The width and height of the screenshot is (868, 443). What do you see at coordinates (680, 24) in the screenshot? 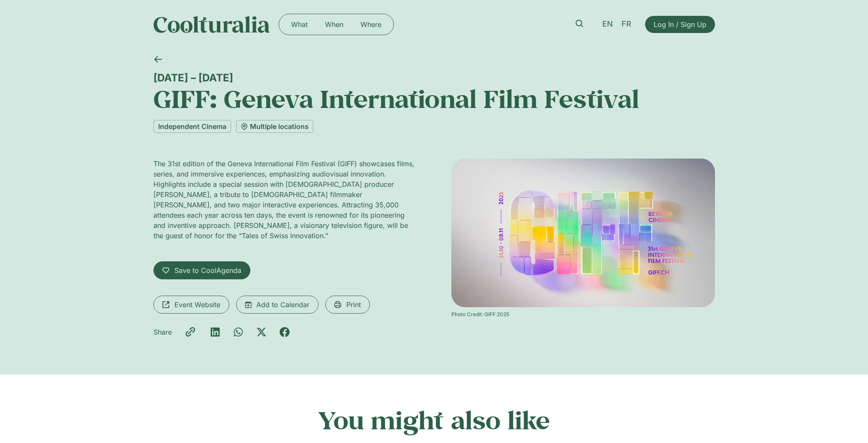
I see `span: Log In / Sign Up` at bounding box center [680, 24].